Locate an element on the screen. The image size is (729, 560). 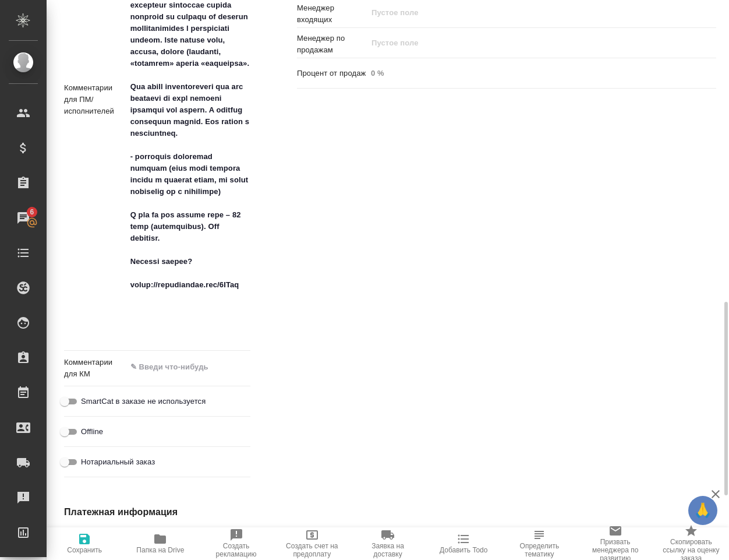
span: Offline is located at coordinates (92, 431).